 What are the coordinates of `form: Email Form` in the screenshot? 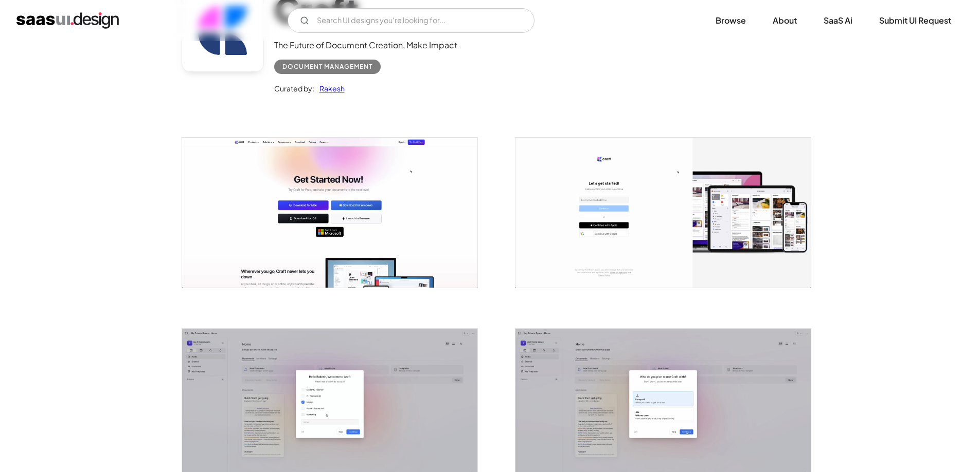 It's located at (411, 21).